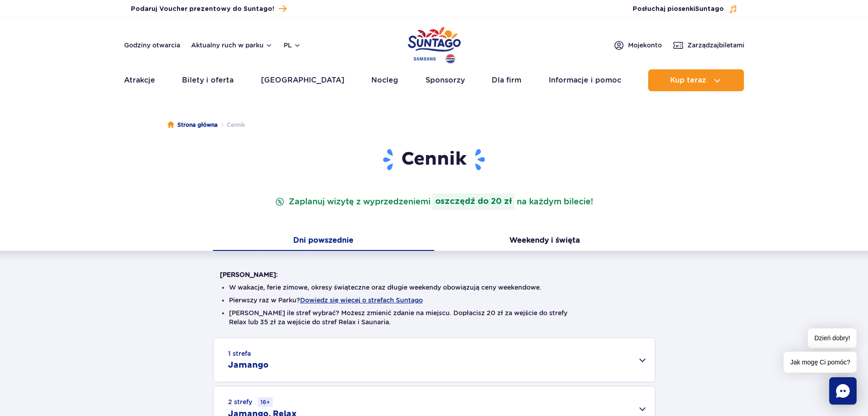  What do you see at coordinates (685, 9) in the screenshot?
I see `button: Posłuchaj piosenkiSuntago` at bounding box center [685, 9].